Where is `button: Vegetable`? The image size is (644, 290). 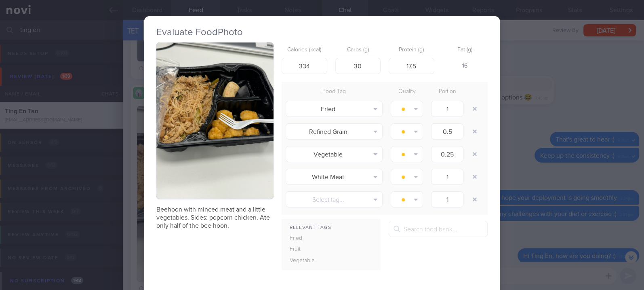
button: Vegetable is located at coordinates (334, 154).